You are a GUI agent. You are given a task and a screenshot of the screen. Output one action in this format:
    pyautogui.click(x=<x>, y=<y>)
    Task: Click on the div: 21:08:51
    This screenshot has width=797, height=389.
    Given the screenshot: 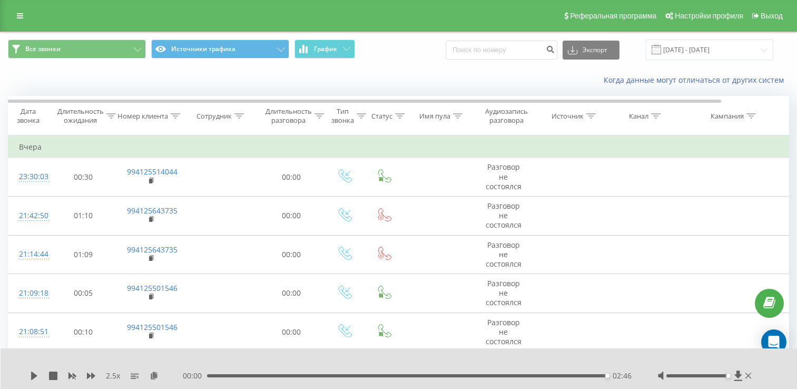 What is the action you would take?
    pyautogui.click(x=29, y=331)
    